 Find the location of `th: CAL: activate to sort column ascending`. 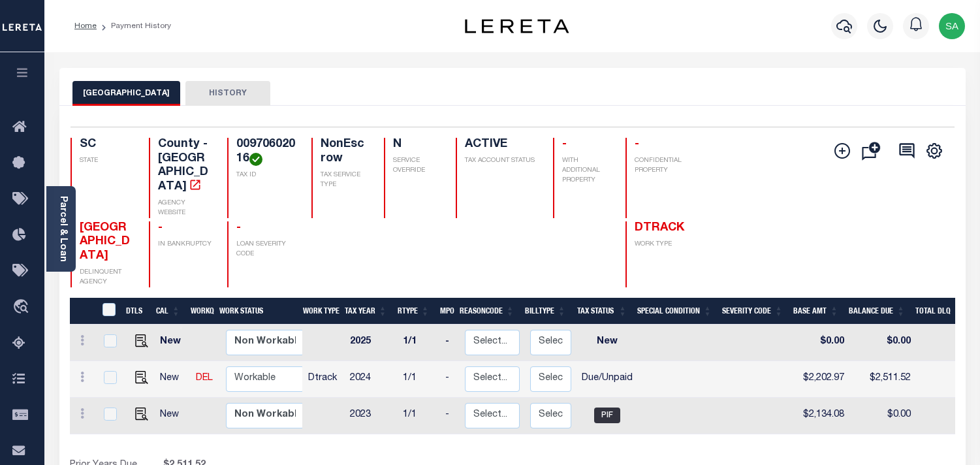

th: CAL: activate to sort column ascending is located at coordinates (168, 311).